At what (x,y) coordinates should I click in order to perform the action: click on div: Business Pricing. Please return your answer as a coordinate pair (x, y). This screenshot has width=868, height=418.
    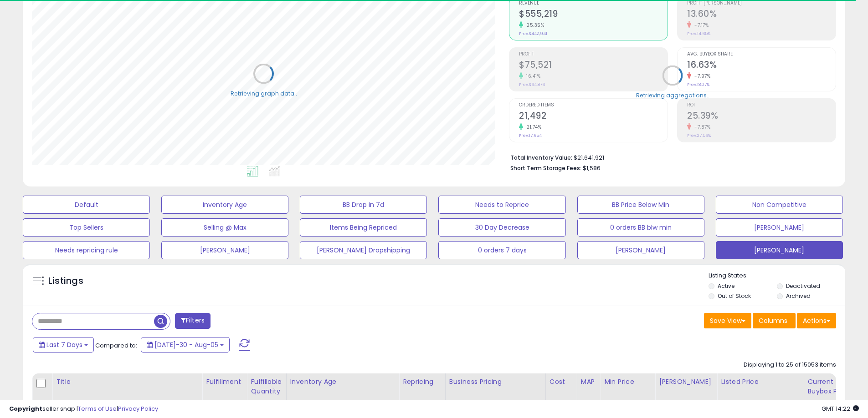
    Looking at the image, I should click on (495, 382).